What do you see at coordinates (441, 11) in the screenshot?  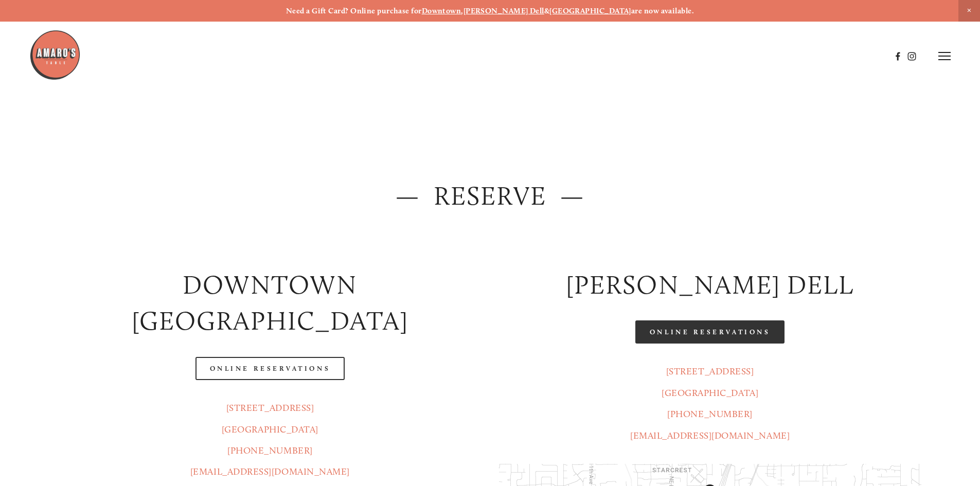 I see `a: Downtown` at bounding box center [441, 11].